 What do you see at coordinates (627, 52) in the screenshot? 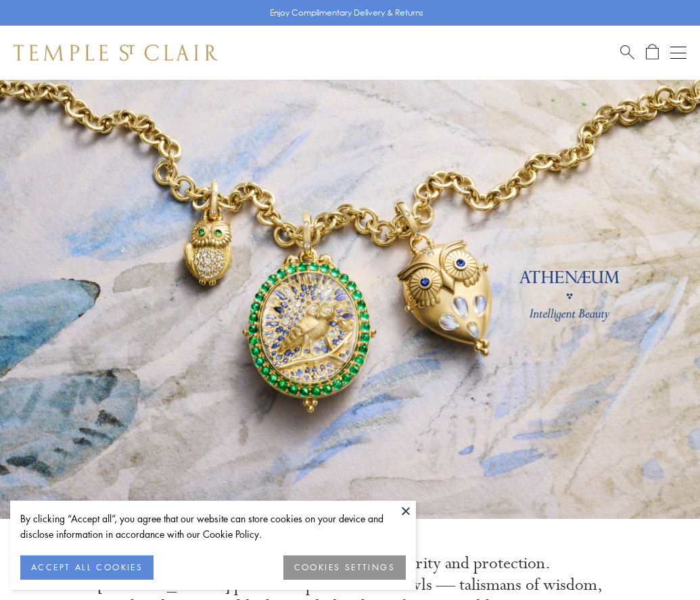
I see `a: Search` at bounding box center [627, 52].